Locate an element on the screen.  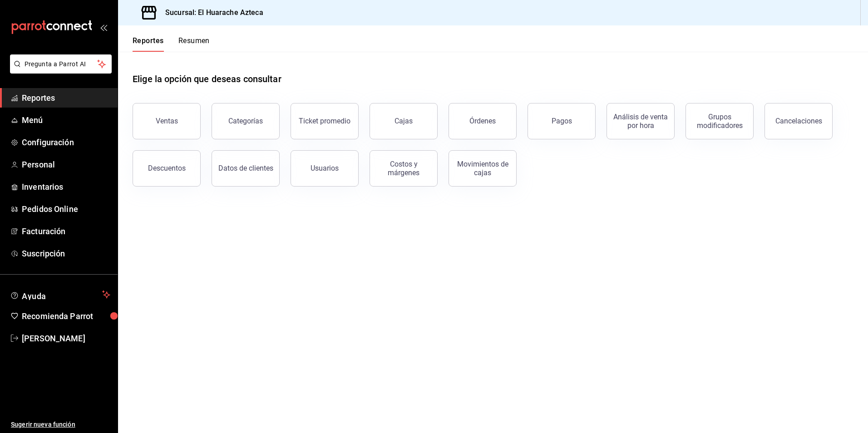
span: Facturación is located at coordinates (66, 231).